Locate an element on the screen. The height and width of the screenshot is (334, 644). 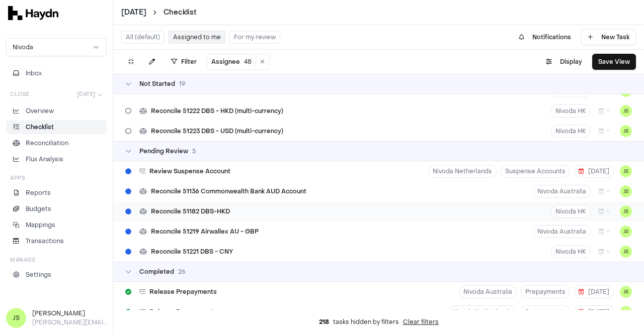
a: Mappings is located at coordinates (56, 225).